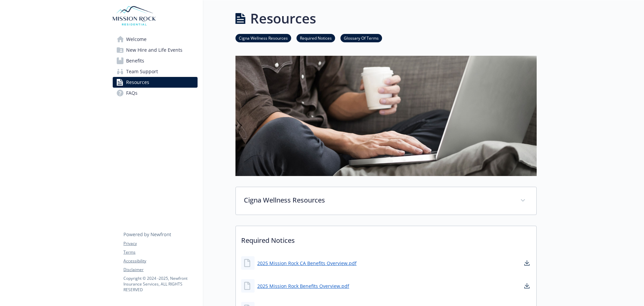  What do you see at coordinates (160, 261) in the screenshot?
I see `a: Accessibility` at bounding box center [160, 261].